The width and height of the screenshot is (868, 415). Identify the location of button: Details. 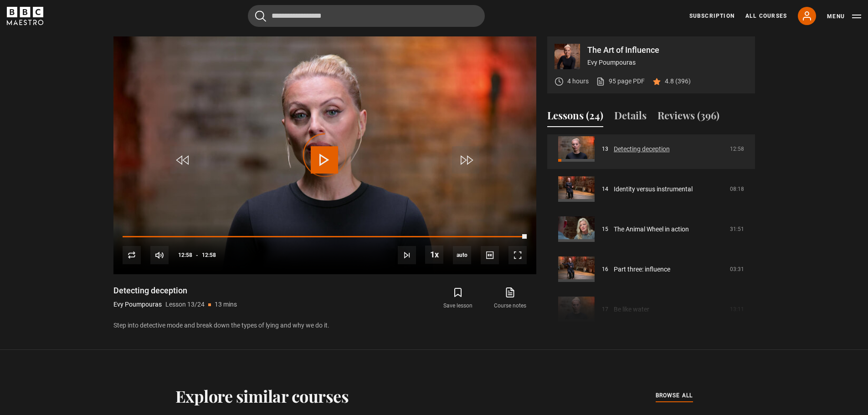
(630, 118).